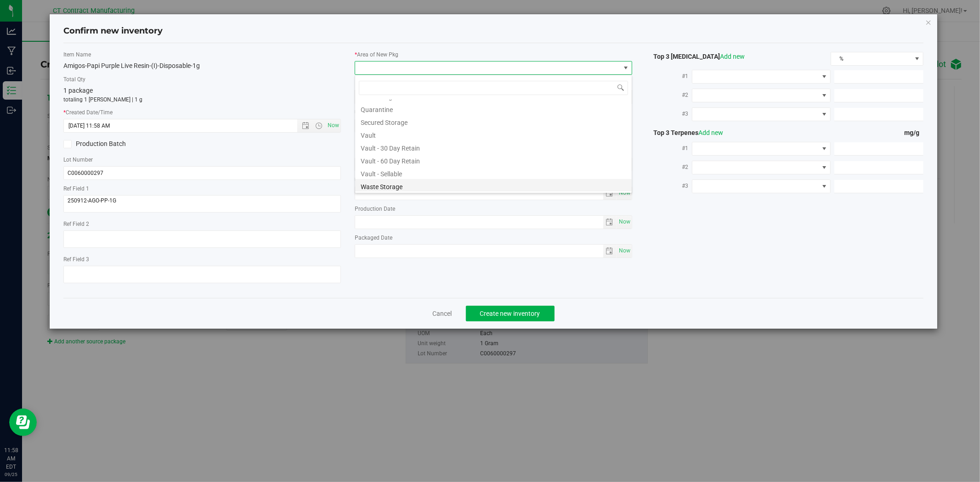  Describe the element at coordinates (493, 55) in the screenshot. I see `label: Area of New Pkg` at that location.